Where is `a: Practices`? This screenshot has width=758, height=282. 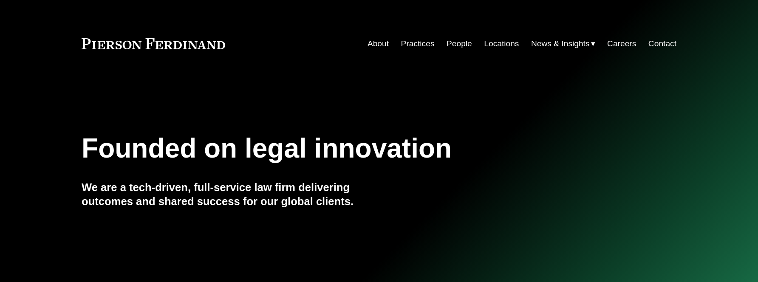 a: Practices is located at coordinates (418, 44).